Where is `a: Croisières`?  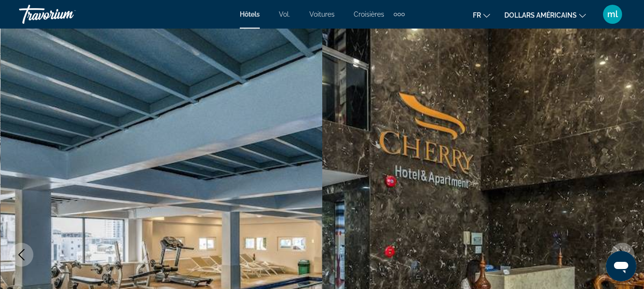
a: Croisières is located at coordinates (369, 14).